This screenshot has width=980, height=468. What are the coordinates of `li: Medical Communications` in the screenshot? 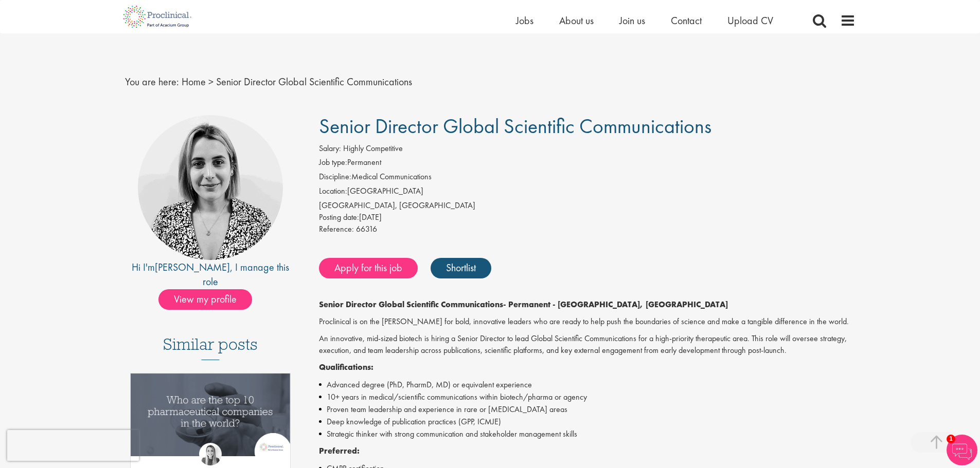 It's located at (587, 179).